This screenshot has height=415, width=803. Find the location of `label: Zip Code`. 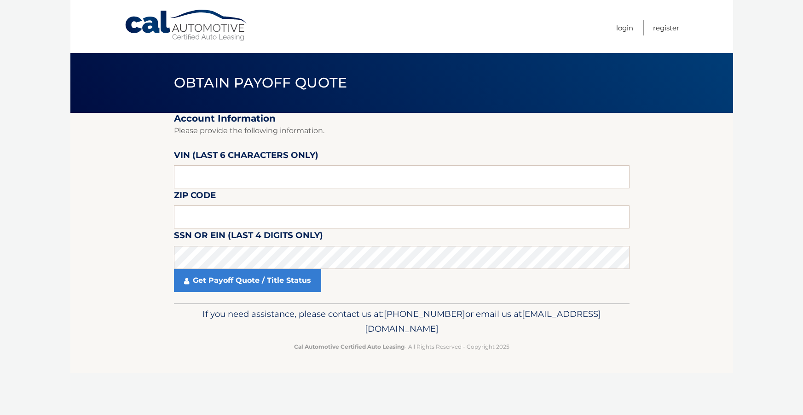

label: Zip Code is located at coordinates (195, 196).